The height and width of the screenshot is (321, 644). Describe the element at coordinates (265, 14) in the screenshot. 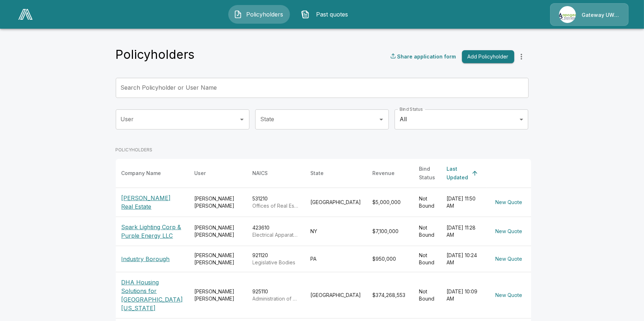

I see `span: Policyholders` at that location.